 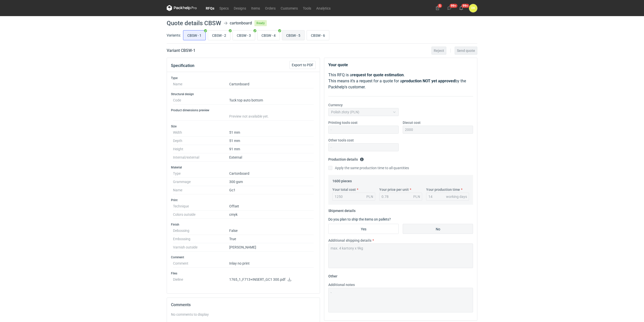 I want to click on label: Additional shipping details, so click(x=349, y=240).